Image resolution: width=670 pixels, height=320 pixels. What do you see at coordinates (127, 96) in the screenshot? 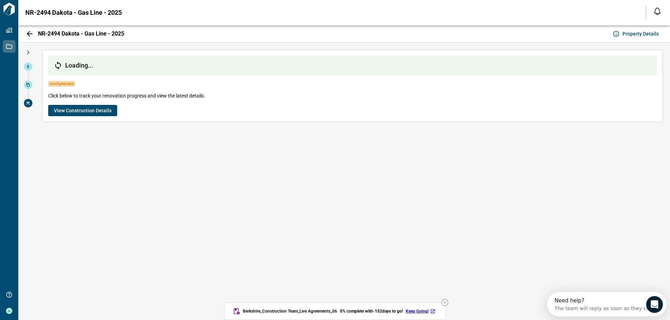
I see `span: Click below to track your renovation progress and view the latest details.` at bounding box center [127, 96].